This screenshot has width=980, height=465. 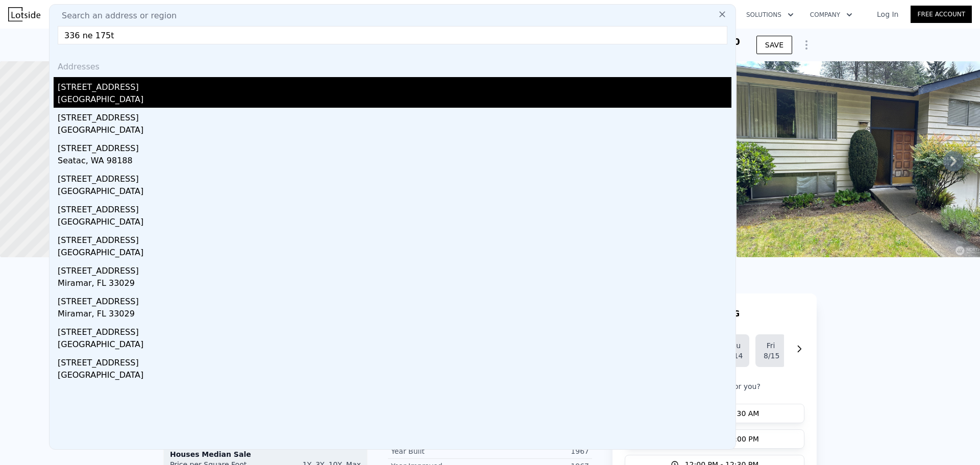 I want to click on button: Fri8/15, so click(x=771, y=351).